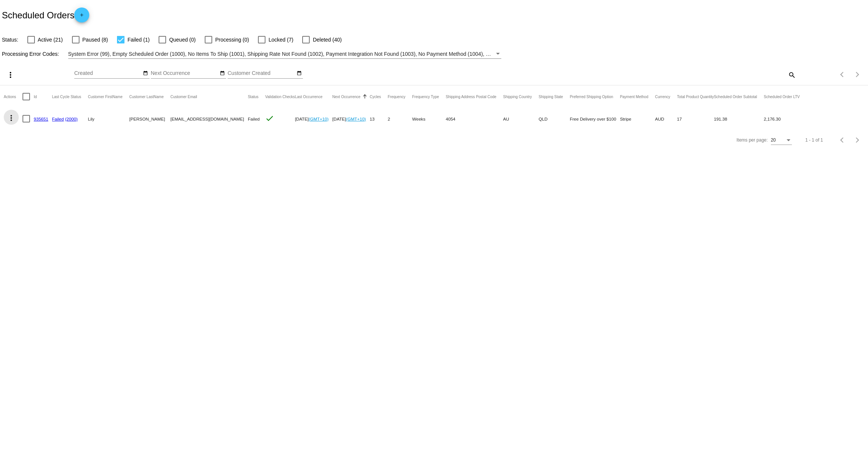 The image size is (868, 470). What do you see at coordinates (696, 97) in the screenshot?
I see `mat-header-cell: Total Product Quantity` at bounding box center [696, 97].